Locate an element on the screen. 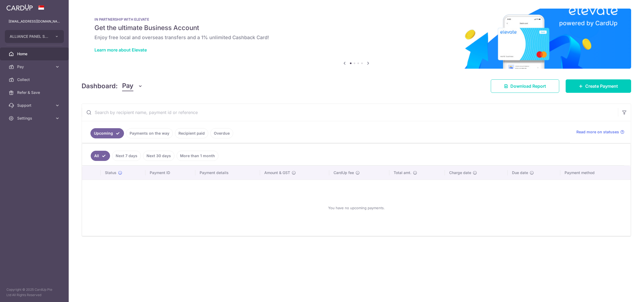  span: Read more on statuses is located at coordinates (597, 132).